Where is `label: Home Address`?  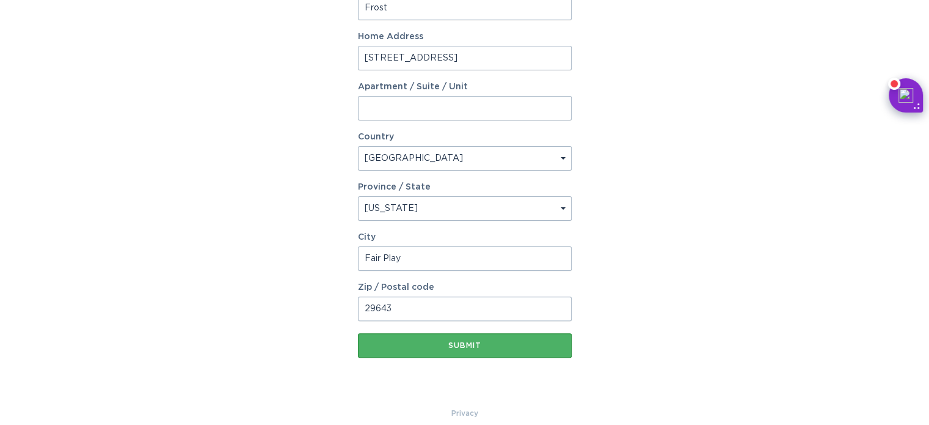 label: Home Address is located at coordinates (465, 37).